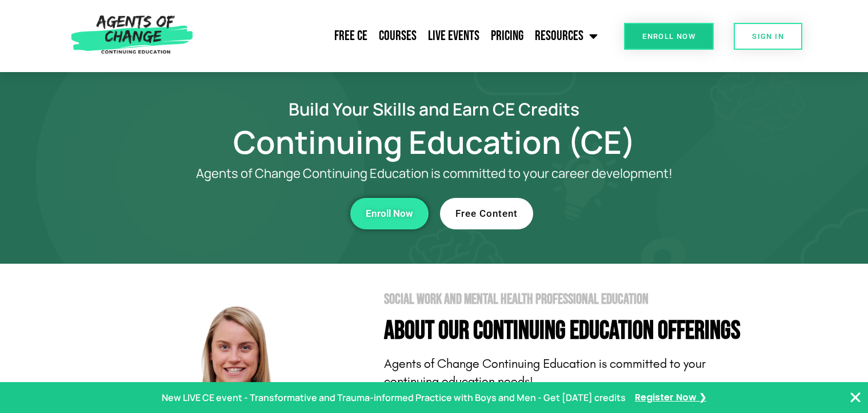  What do you see at coordinates (856, 397) in the screenshot?
I see `button: Close Banner` at bounding box center [856, 397].